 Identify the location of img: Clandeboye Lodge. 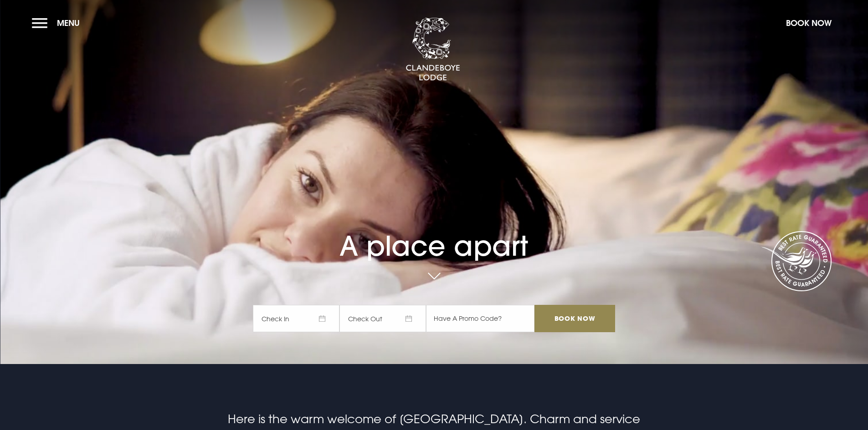
(433, 49).